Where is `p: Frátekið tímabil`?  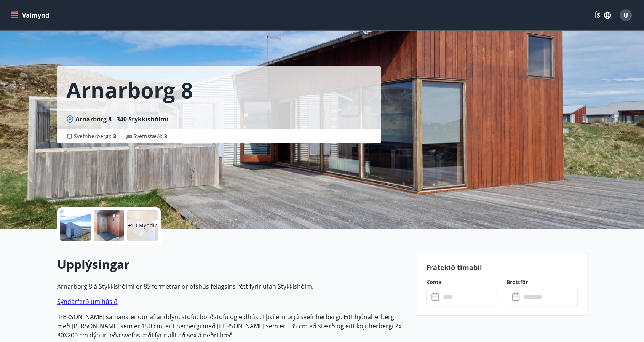
p: Frátekið tímabil is located at coordinates (502, 267).